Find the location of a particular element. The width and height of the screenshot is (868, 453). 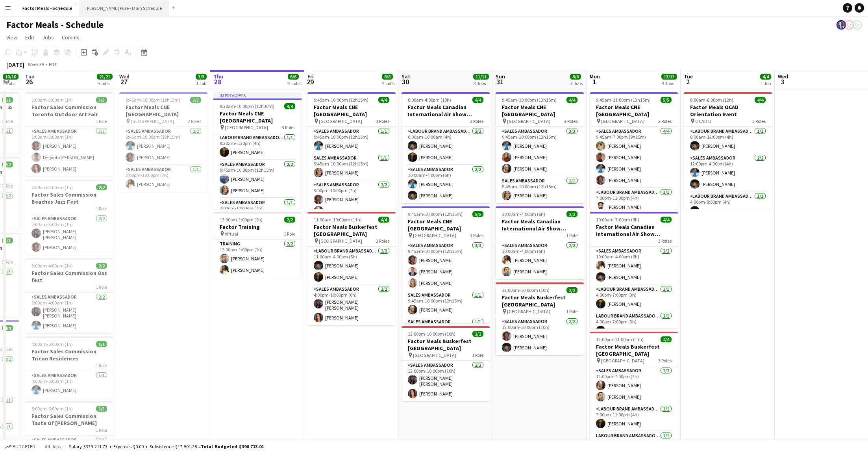

span: Mon is located at coordinates (595, 76).